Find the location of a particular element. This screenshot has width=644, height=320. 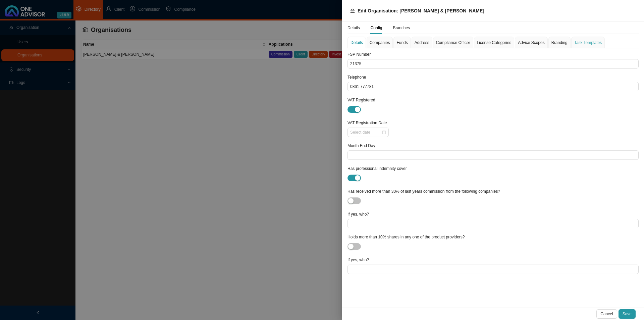

label: VAT Registration Date is located at coordinates (369, 123).